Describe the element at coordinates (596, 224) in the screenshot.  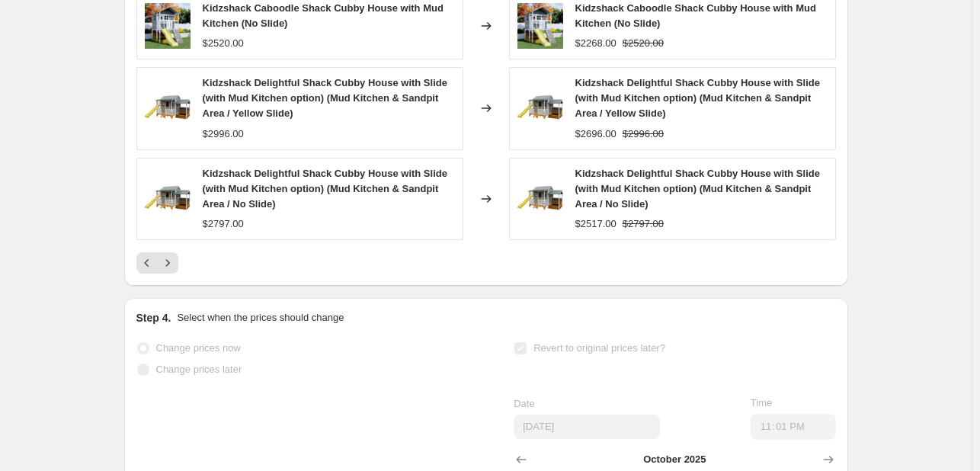
I see `div: $2517.00` at that location.